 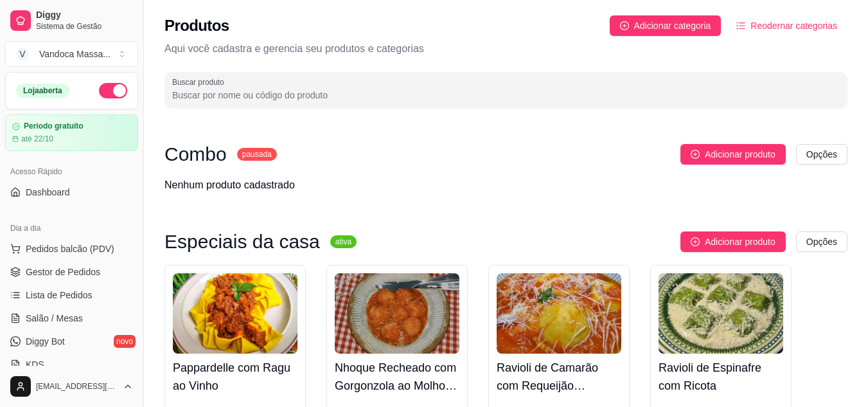 What do you see at coordinates (59, 295) in the screenshot?
I see `span: Lista de Pedidos` at bounding box center [59, 295].